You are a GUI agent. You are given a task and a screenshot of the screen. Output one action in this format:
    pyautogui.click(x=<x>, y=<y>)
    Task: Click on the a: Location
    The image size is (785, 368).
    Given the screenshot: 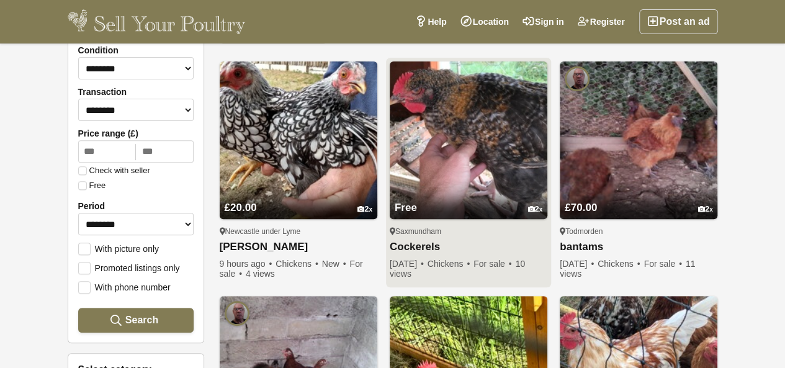 What is the action you would take?
    pyautogui.click(x=484, y=22)
    